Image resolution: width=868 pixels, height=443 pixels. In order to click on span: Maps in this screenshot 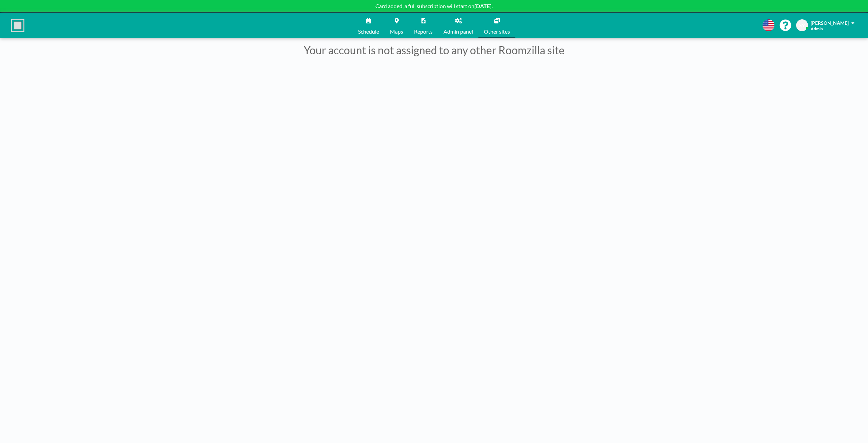, I will do `click(396, 31)`.